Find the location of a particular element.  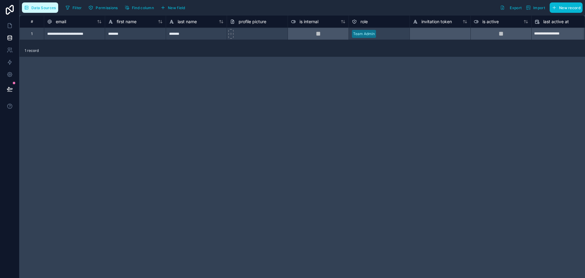

button: Data Sources is located at coordinates (40, 8).